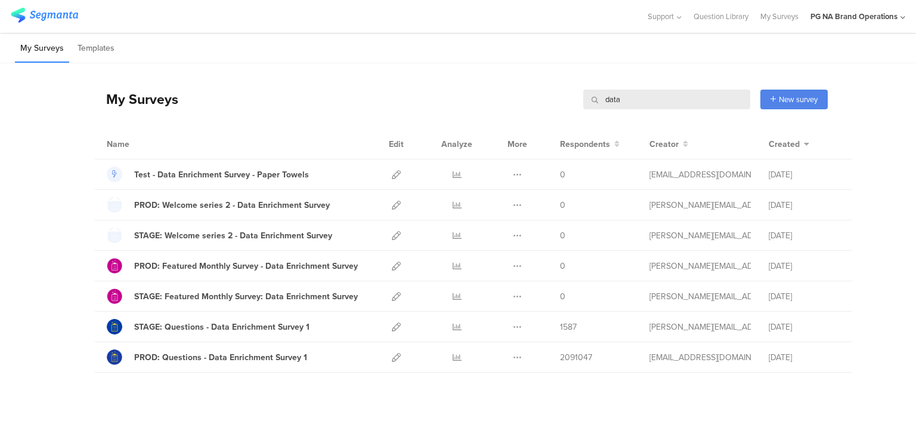 Image resolution: width=916 pixels, height=436 pixels. Describe the element at coordinates (232, 205) in the screenshot. I see `div: PROD: Welcome series 2 - Data Enrichment Survey` at that location.